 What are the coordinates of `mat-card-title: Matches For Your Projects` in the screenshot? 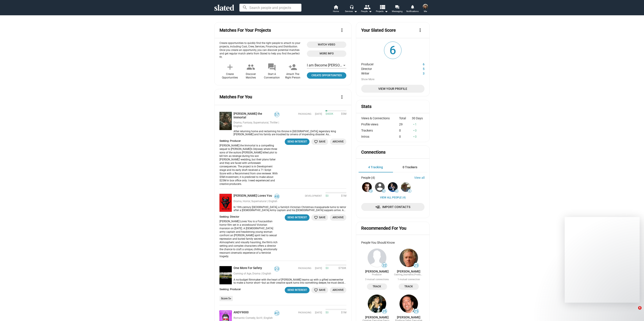 It's located at (245, 30).